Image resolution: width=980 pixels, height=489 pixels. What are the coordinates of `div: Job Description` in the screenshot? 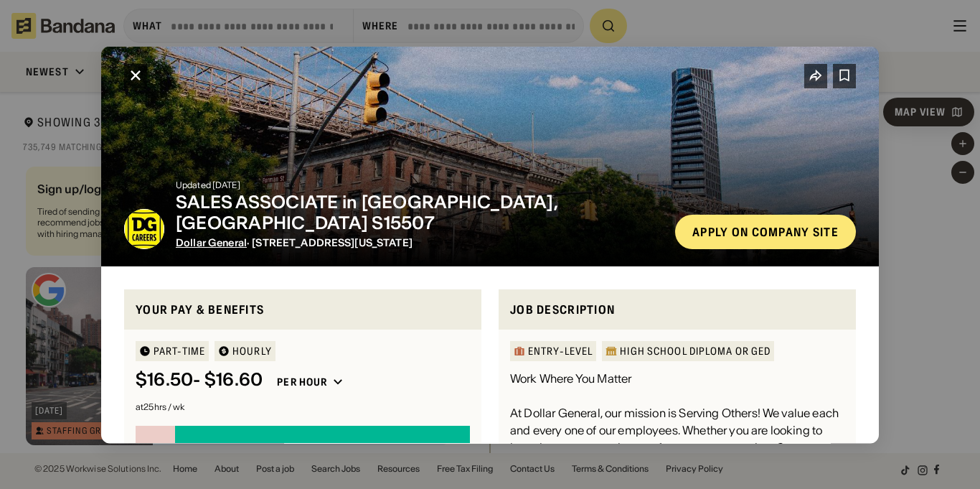 It's located at (678, 309).